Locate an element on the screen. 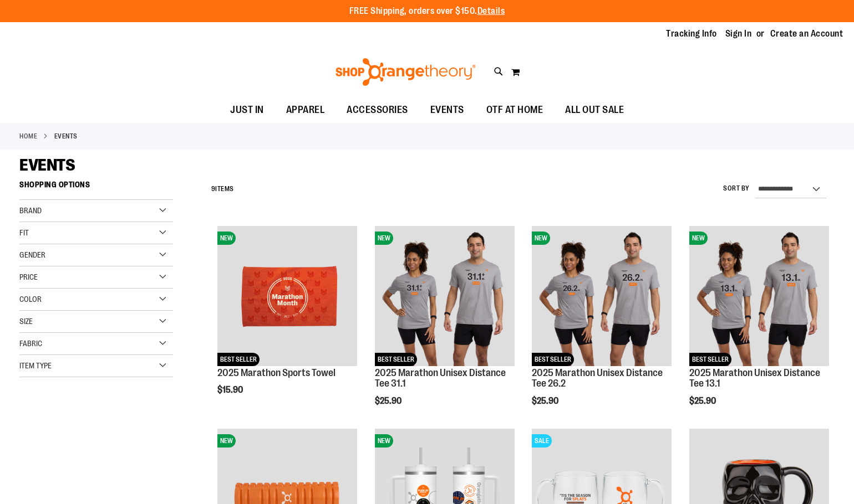 This screenshot has height=504, width=854. span: APPAREL is located at coordinates (306, 109).